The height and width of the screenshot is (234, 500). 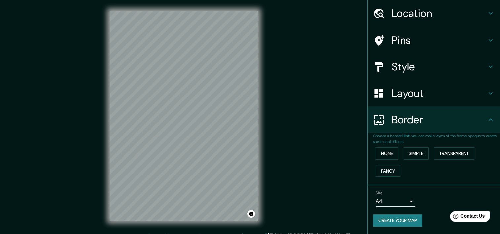 What do you see at coordinates (434, 40) in the screenshot?
I see `div: Pins` at bounding box center [434, 40].